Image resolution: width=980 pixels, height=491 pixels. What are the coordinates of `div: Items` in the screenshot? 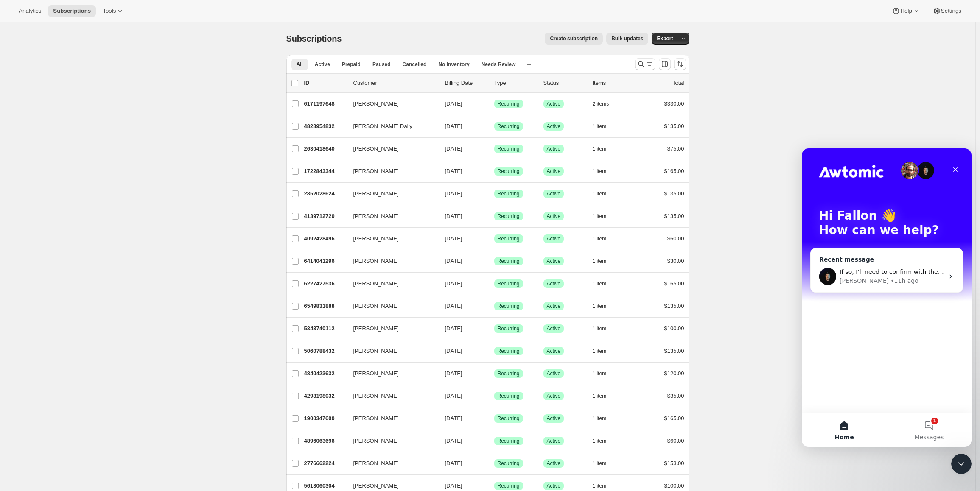 It's located at (614, 83).